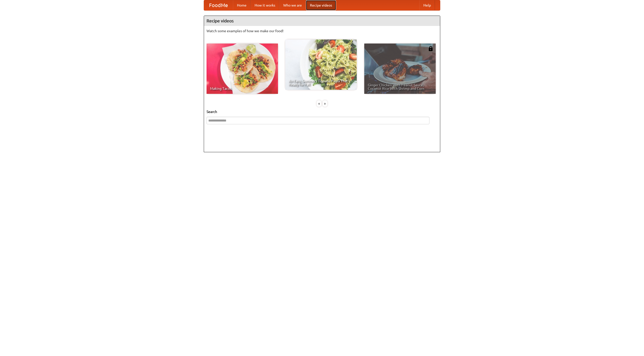 The width and height of the screenshot is (644, 356). I want to click on a: Help, so click(427, 5).